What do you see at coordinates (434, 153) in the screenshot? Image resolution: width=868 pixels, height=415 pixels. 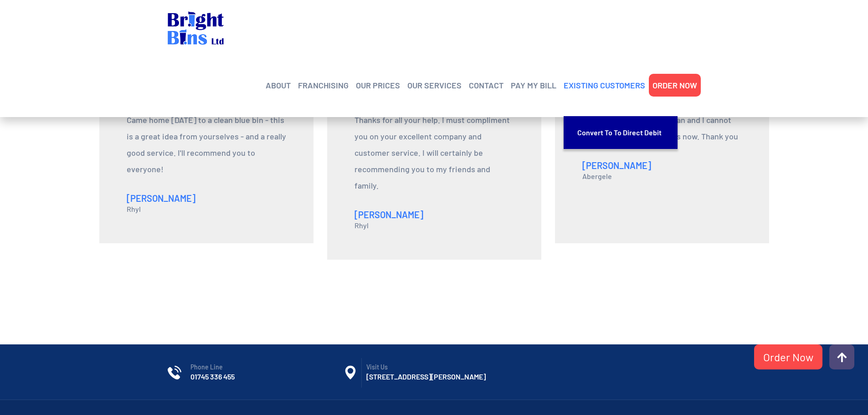 I see `p: Thanks for all your help. I must compliment you on your excellent company and customer service. I...` at bounding box center [434, 153].